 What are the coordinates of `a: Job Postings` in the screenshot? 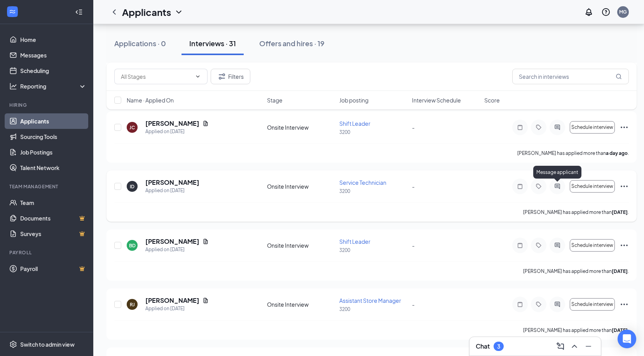 It's located at (54, 152).